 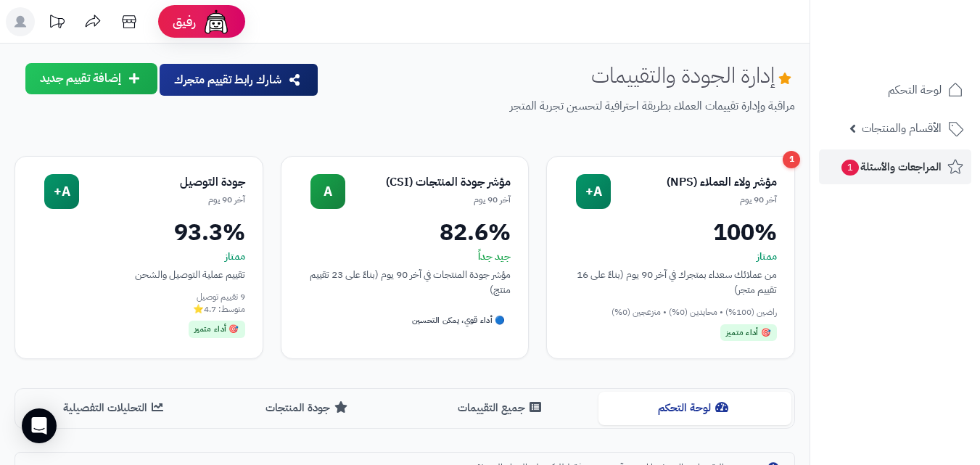 What do you see at coordinates (405, 257) in the screenshot?
I see `div: جيد جداً` at bounding box center [405, 257].